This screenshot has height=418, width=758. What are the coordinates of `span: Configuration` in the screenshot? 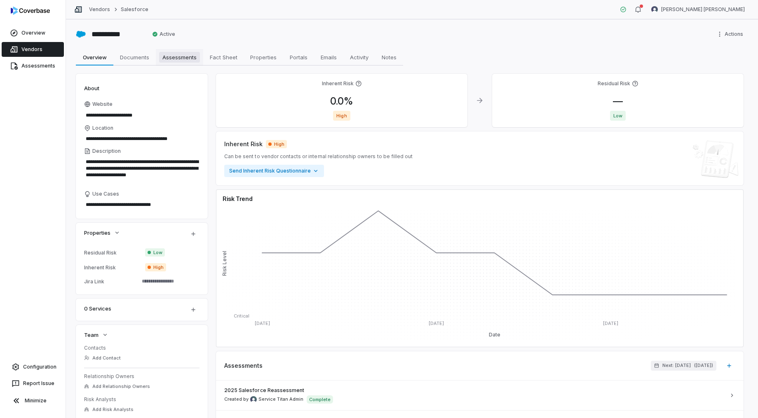 It's located at (40, 367).